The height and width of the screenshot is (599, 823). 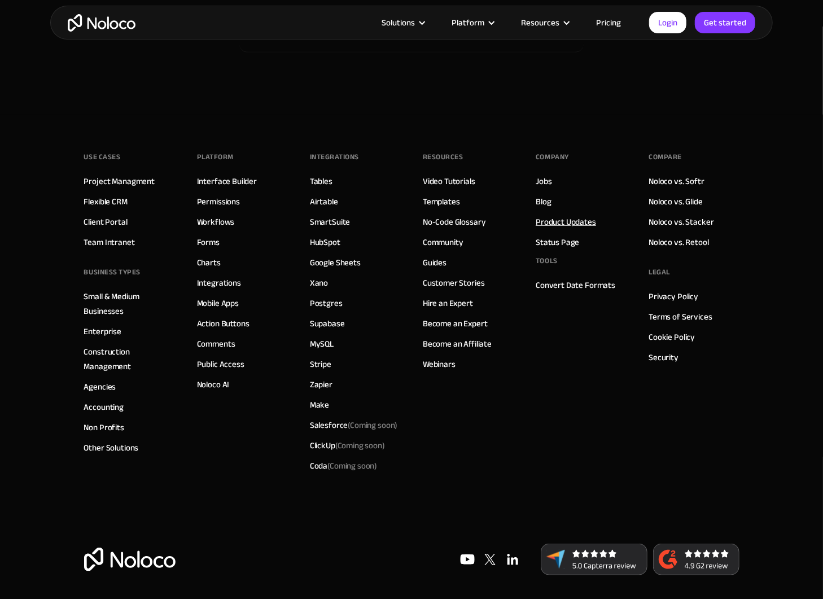 I want to click on a: Client Portal, so click(x=105, y=222).